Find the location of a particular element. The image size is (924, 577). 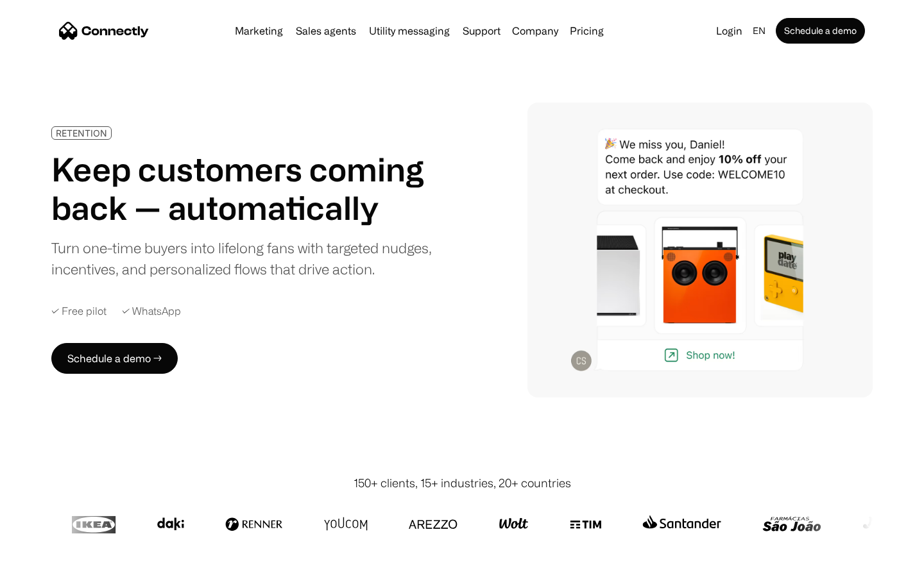

h1: Keep customers coming back — automatically is located at coordinates (246, 189).